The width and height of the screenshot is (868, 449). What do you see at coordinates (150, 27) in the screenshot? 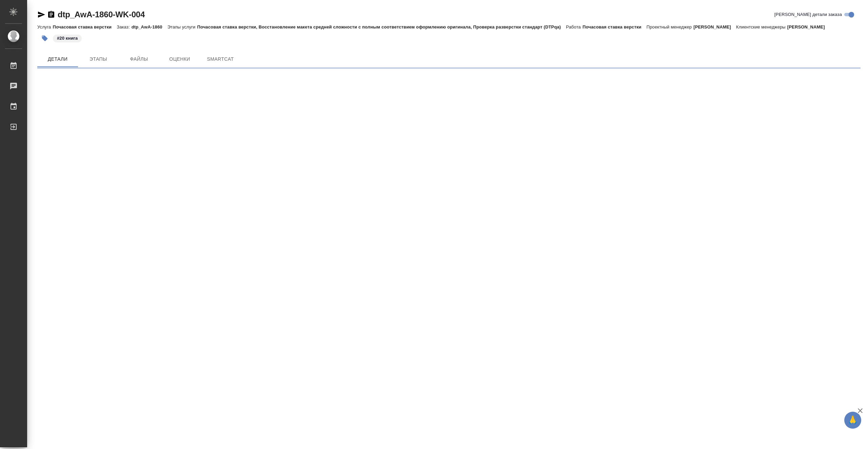
I see `p: dtp_AwA-1860` at bounding box center [150, 27].